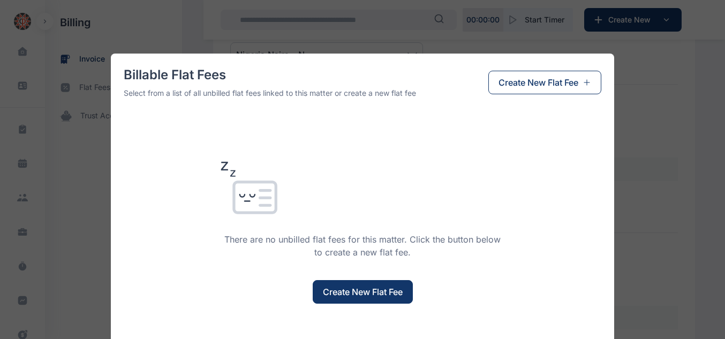 The height and width of the screenshot is (339, 725). I want to click on p: Select from a list of all unbilled flat fees linked to this matter or create a new flat fee, so click(270, 93).